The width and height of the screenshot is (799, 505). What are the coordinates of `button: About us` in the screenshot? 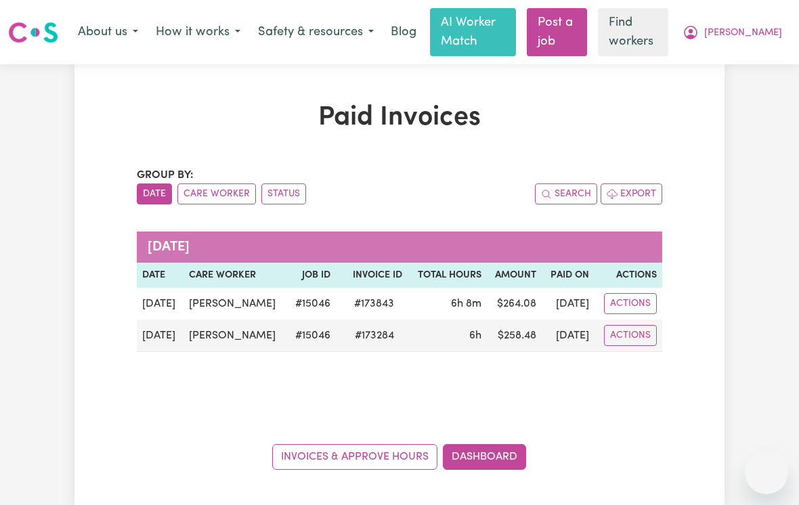 It's located at (108, 33).